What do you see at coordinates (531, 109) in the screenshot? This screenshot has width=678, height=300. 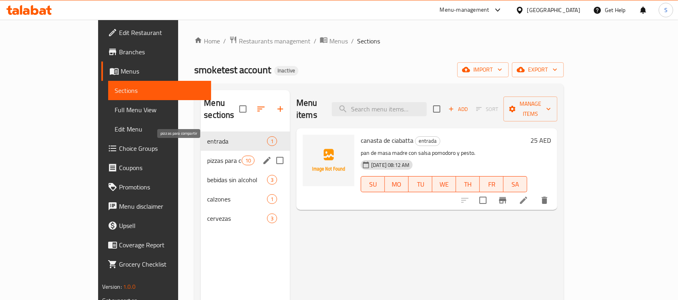 I see `span: Manage items` at bounding box center [531, 109].